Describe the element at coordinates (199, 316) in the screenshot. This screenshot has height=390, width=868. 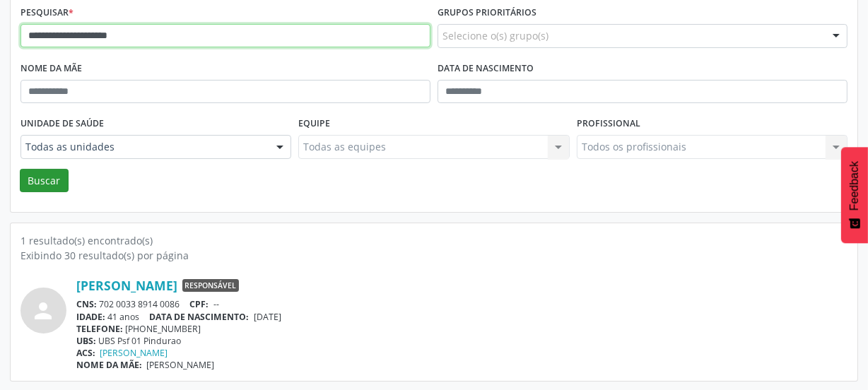
I see `span: DATA DE NASCIMENTO:` at that location.